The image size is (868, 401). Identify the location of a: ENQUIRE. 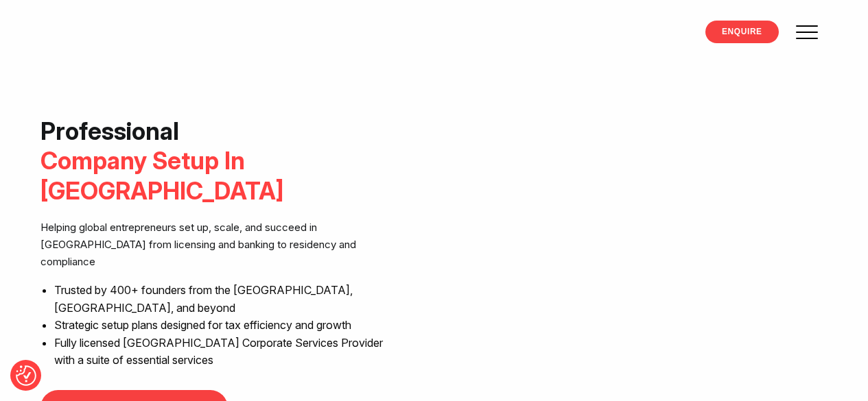
(741, 32).